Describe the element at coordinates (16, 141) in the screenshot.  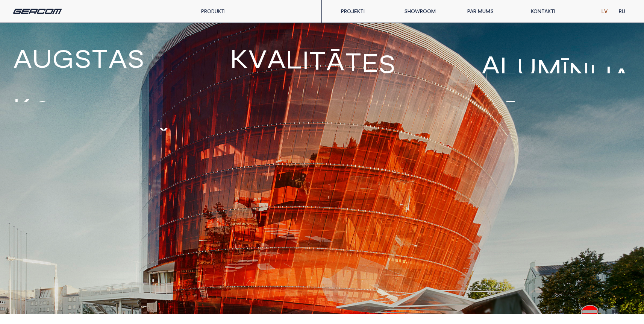
I see `span: I` at that location.